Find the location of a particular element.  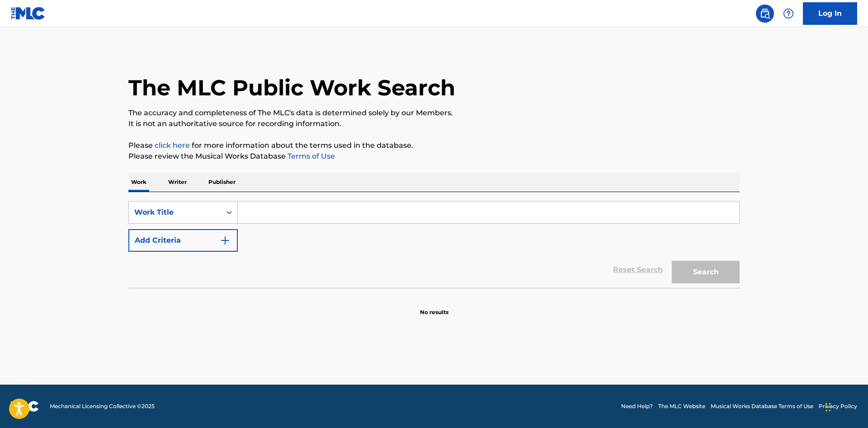

img: logo is located at coordinates (25, 406).